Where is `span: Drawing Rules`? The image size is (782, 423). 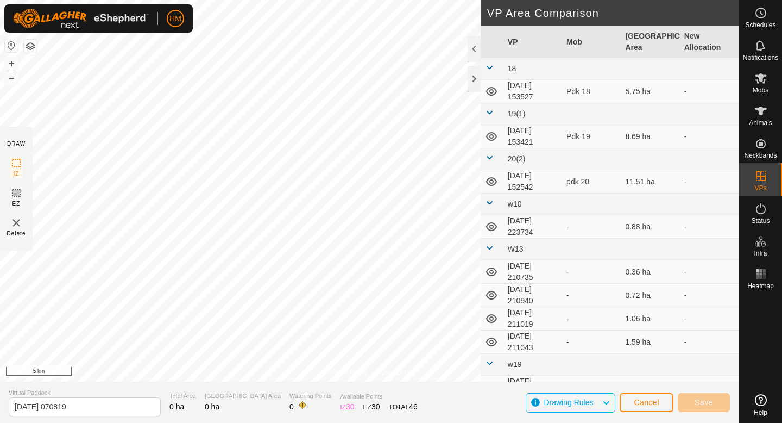 span: Drawing Rules is located at coordinates (568, 402).